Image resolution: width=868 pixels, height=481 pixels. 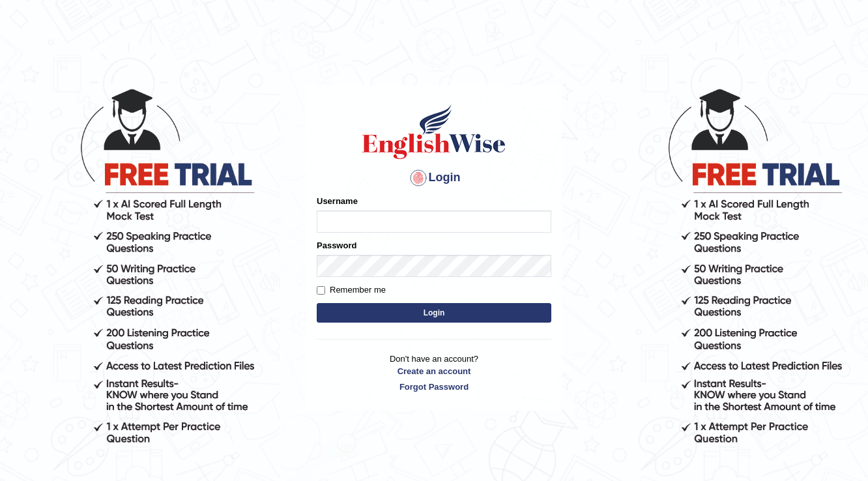 I want to click on label: Password, so click(x=337, y=245).